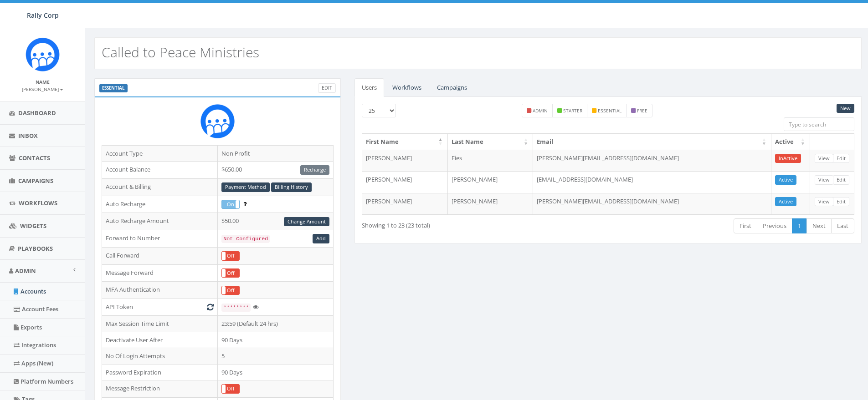 The image size is (868, 400). What do you see at coordinates (34, 226) in the screenshot?
I see `span: Widgets` at bounding box center [34, 226].